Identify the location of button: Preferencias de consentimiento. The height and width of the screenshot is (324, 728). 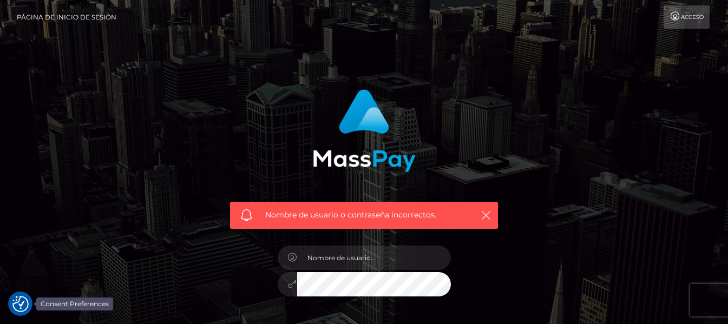
(21, 304).